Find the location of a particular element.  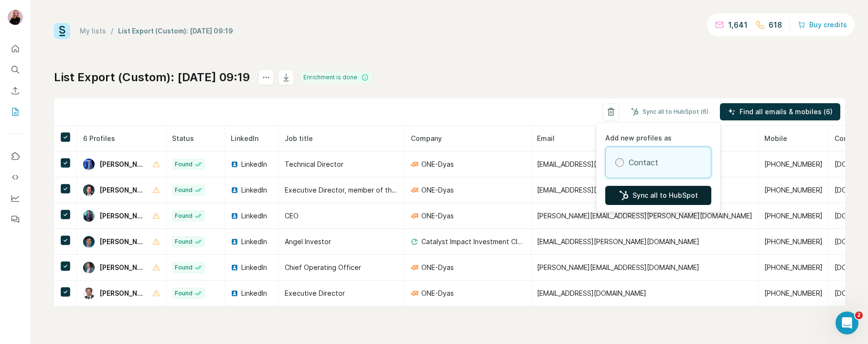

button: Enrich CSV is located at coordinates (15, 91).